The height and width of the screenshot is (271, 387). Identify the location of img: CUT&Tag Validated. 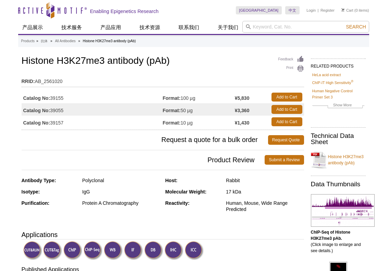
(52, 250).